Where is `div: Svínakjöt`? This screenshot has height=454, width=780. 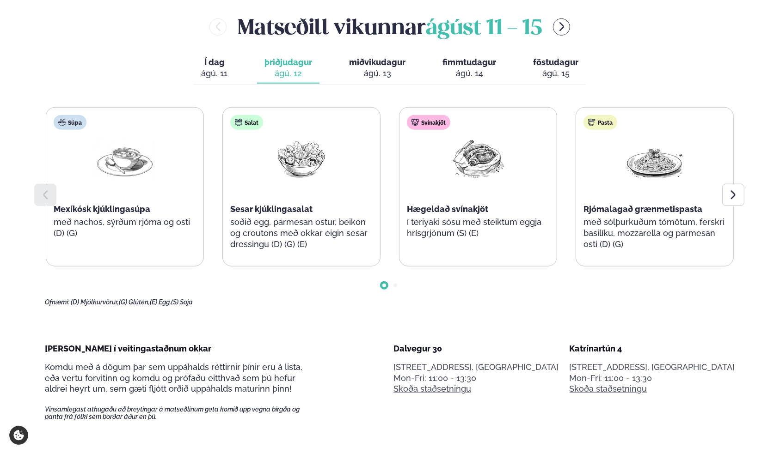 div: Svínakjöt is located at coordinates (428, 122).